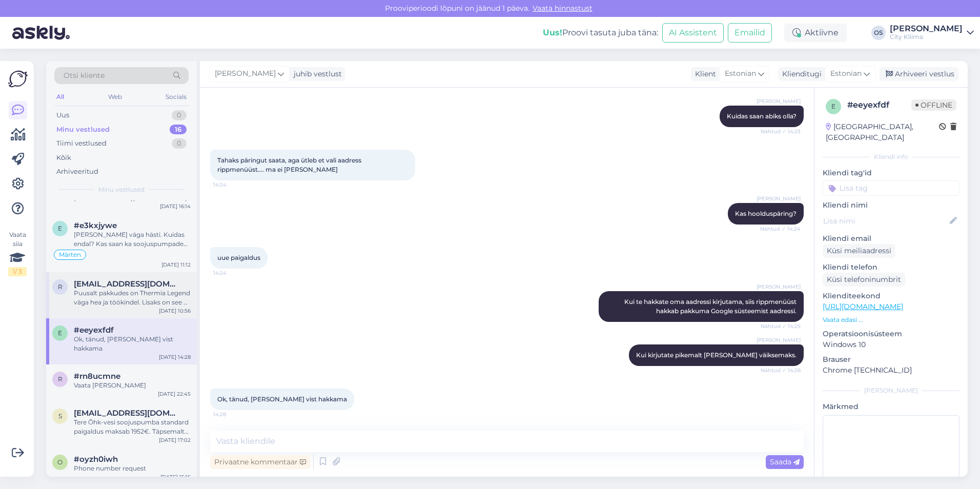 Image resolution: width=980 pixels, height=489 pixels. What do you see at coordinates (711, 306) in the screenshot?
I see `span: Kui te hakkate oma aadressi kirjutama, siis rippmenüüst hakkab pakkuma Google süsteemist aadressi.` at bounding box center [711, 306].